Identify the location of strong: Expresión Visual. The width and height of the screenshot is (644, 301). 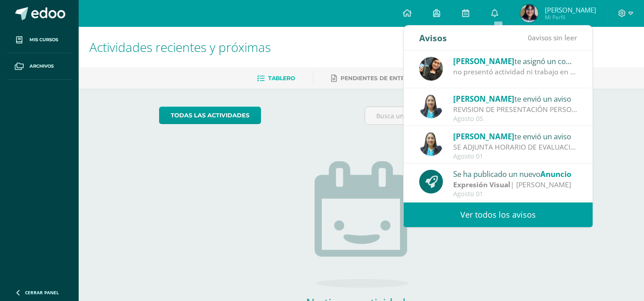
(482, 184).